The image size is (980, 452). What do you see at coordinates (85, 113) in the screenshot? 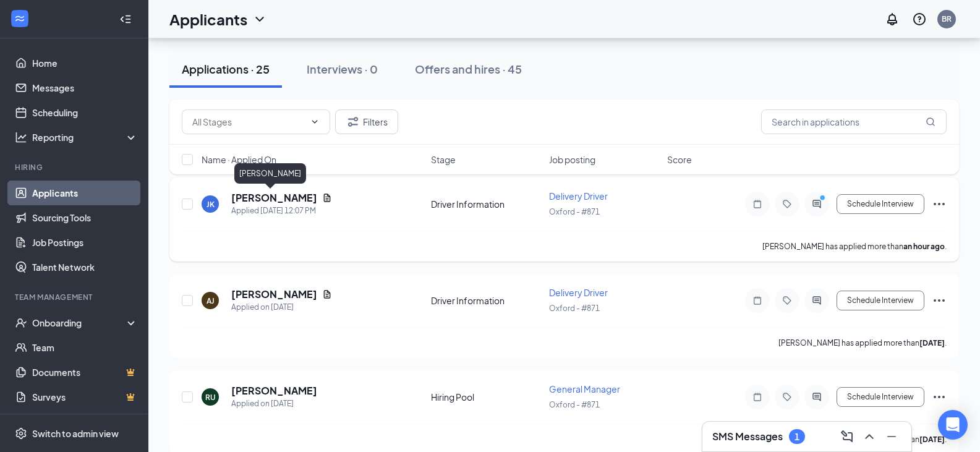
I see `a: Scheduling` at bounding box center [85, 113].